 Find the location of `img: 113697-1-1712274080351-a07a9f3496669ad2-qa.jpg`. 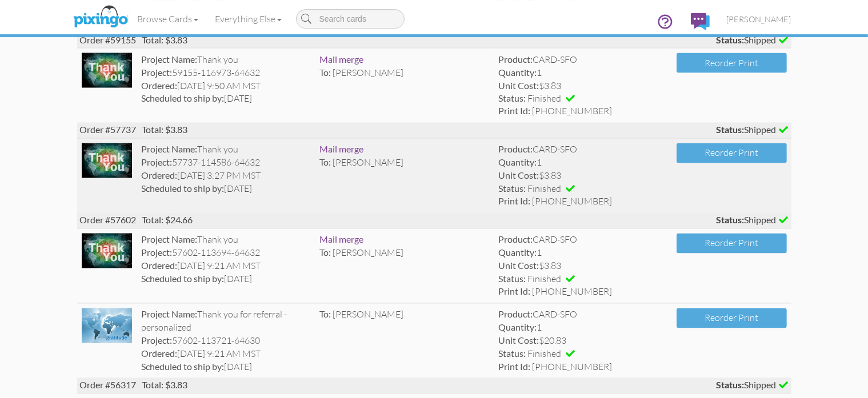

img: 113697-1-1712274080351-a07a9f3496669ad2-qa.jpg is located at coordinates (107, 325).